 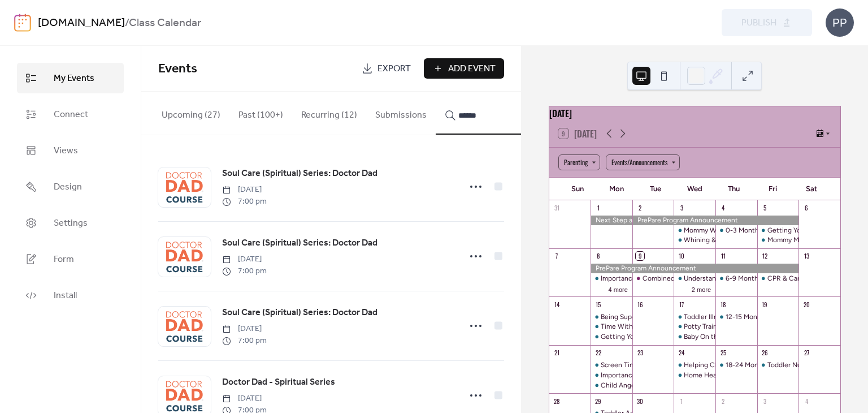 What do you see at coordinates (191, 113) in the screenshot?
I see `button: Upcoming (27)` at bounding box center [191, 113].